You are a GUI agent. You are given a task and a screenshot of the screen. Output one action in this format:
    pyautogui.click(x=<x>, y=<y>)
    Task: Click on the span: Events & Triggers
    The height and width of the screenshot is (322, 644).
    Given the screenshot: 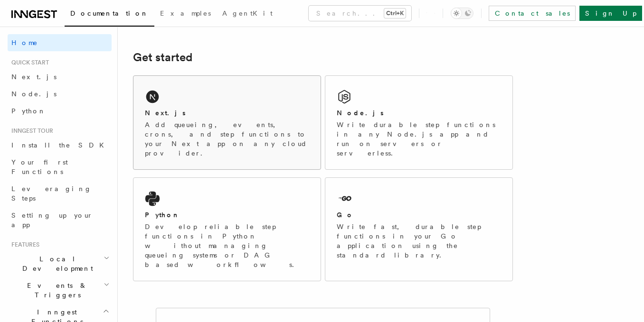 What is the action you would take?
    pyautogui.click(x=55, y=290)
    